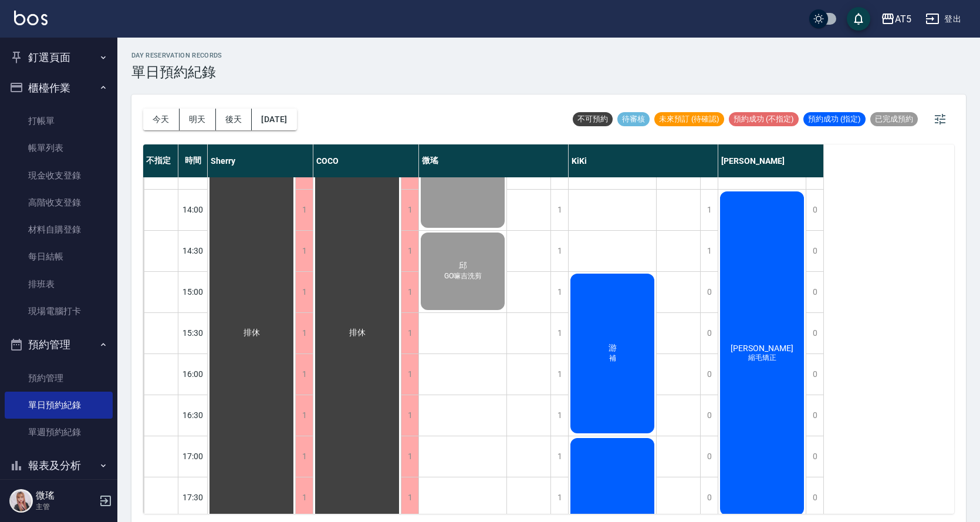 The height and width of the screenshot is (522, 980). I want to click on div: 17:00, so click(193, 456).